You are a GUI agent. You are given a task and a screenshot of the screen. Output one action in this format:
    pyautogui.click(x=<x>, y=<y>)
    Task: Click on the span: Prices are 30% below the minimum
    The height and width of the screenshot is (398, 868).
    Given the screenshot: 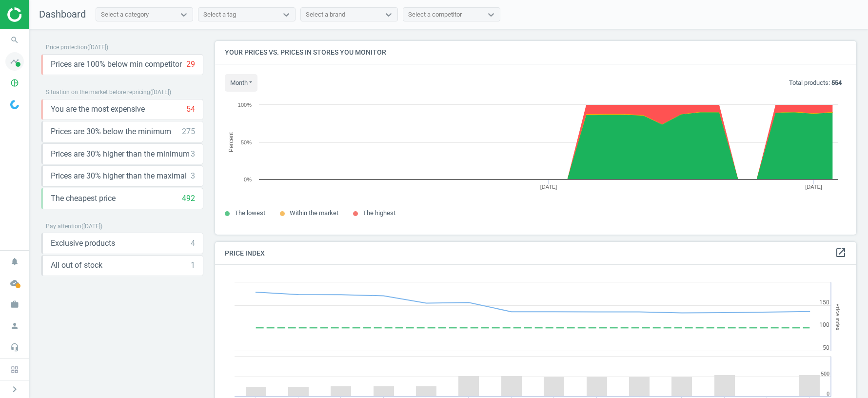 What is the action you would take?
    pyautogui.click(x=111, y=131)
    